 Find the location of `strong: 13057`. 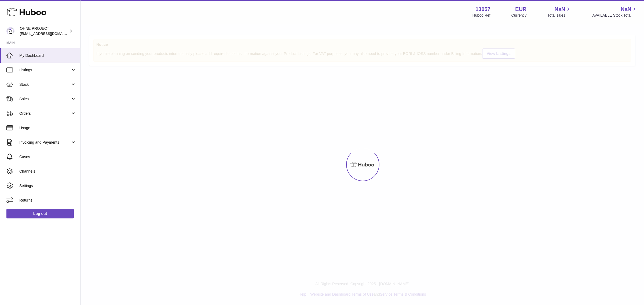

strong: 13057 is located at coordinates (483, 9).